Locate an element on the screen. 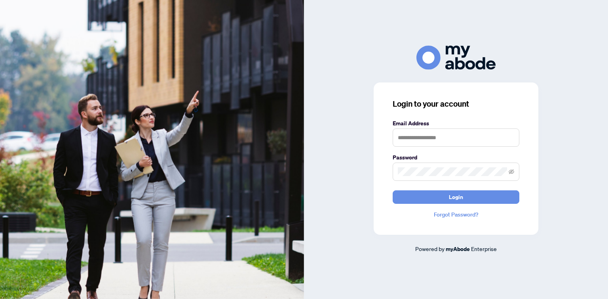  a: myAbode is located at coordinates (458, 249).